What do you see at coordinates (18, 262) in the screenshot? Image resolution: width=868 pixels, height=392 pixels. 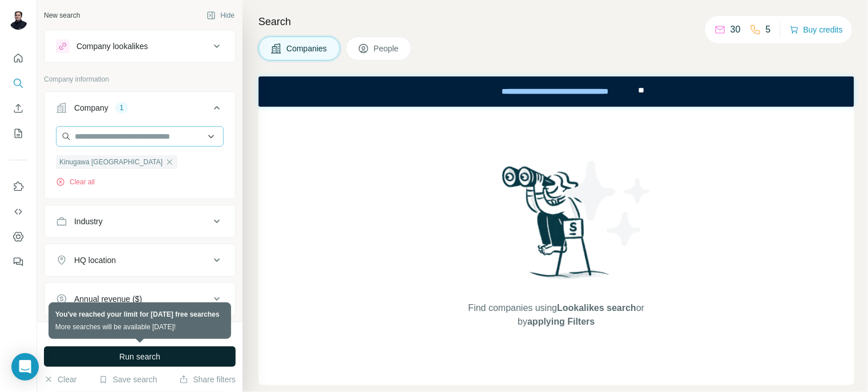 I see `button: Feedback` at bounding box center [18, 262].